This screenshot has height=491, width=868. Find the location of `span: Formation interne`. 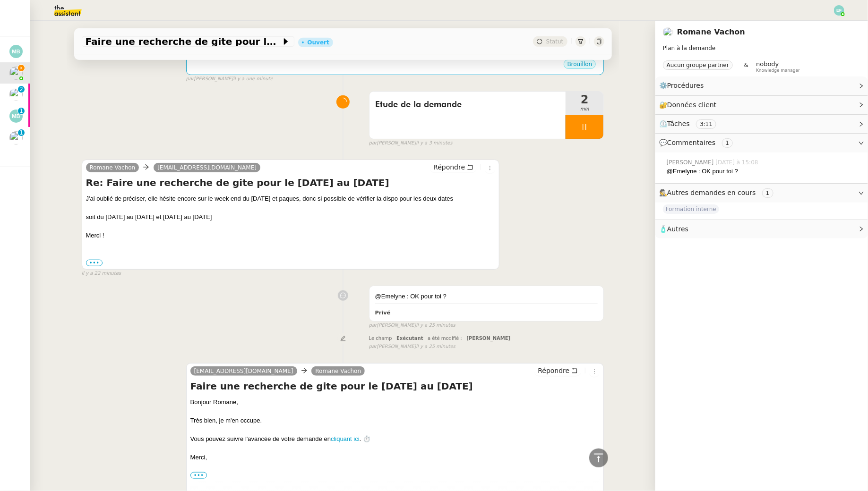

span: Formation interne is located at coordinates (691, 209).